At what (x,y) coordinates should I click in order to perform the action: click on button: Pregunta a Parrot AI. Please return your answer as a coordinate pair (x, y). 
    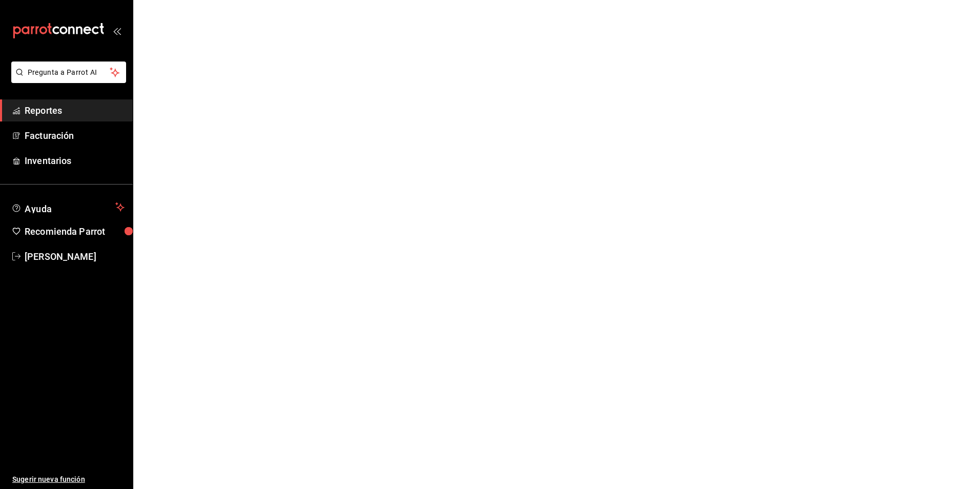
    Looking at the image, I should click on (68, 72).